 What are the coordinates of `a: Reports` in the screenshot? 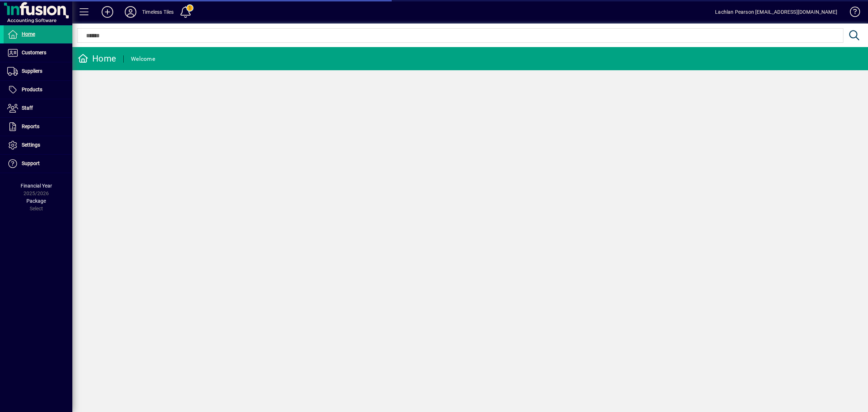 It's located at (38, 126).